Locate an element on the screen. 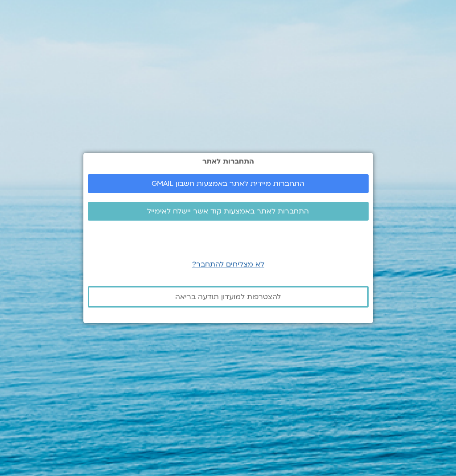 Image resolution: width=456 pixels, height=476 pixels. span: לא מצליחים להתחבר? is located at coordinates (228, 264).